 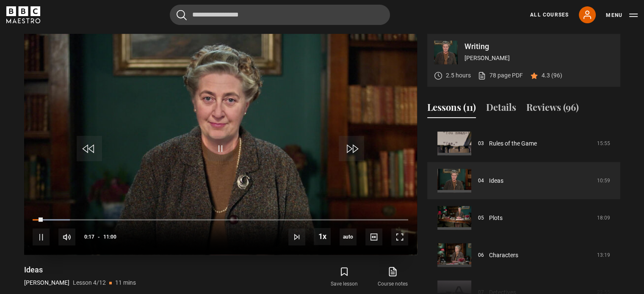 What do you see at coordinates (89, 237) in the screenshot?
I see `span: 0:17` at bounding box center [89, 237].